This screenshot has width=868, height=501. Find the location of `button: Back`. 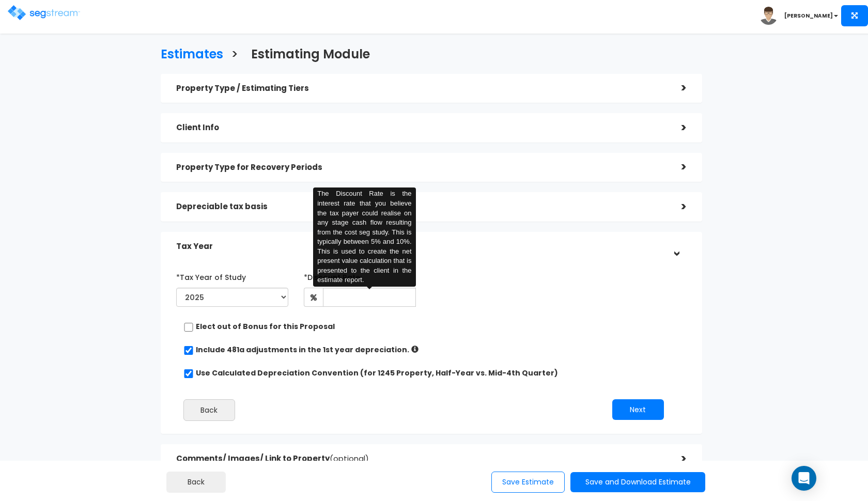

button: Back is located at coordinates (209, 410).